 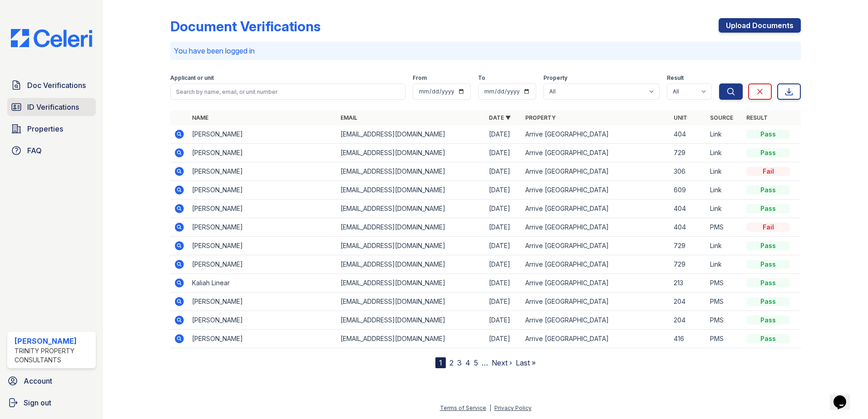 I want to click on a: Result, so click(x=756, y=118).